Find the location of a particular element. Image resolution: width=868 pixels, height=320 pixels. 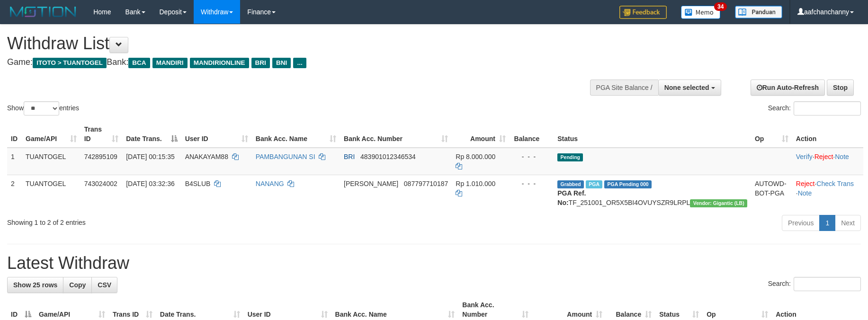

span: Pending is located at coordinates (571, 157).